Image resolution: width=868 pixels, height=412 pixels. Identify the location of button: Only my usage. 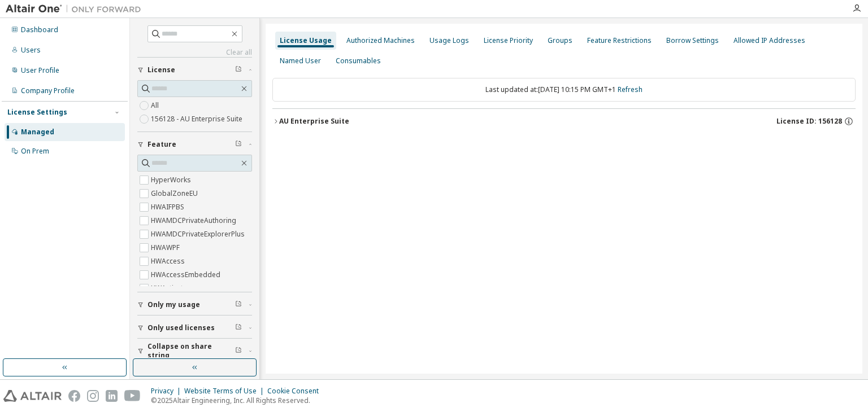
(195, 305).